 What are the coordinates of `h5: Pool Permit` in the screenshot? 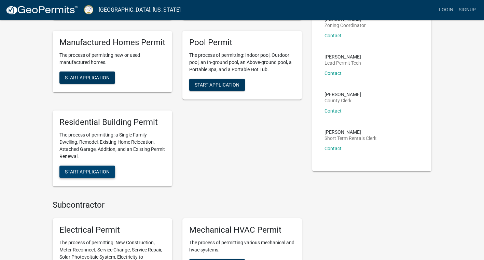 It's located at (242, 42).